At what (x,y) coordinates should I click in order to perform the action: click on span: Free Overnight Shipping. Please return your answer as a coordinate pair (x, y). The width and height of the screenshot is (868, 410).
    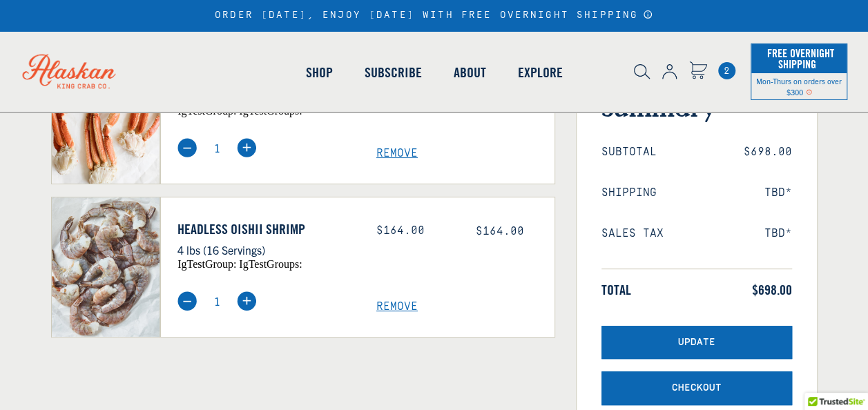
    Looking at the image, I should click on (799, 58).